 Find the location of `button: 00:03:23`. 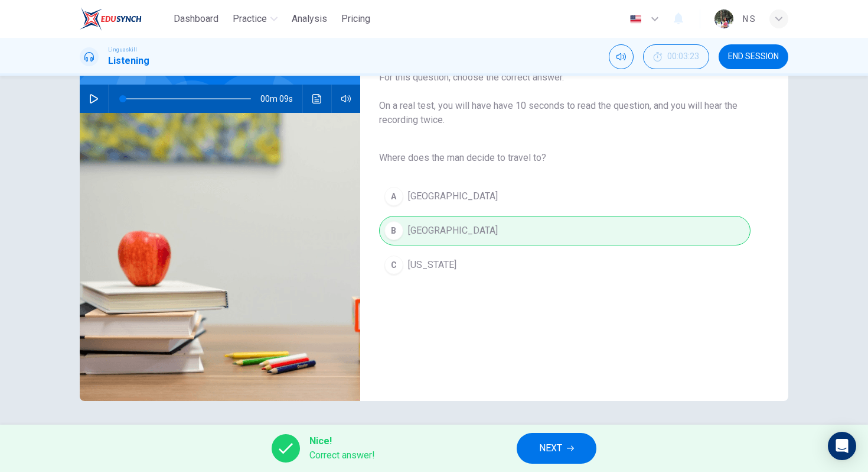

button: 00:03:23 is located at coordinates (676, 57).